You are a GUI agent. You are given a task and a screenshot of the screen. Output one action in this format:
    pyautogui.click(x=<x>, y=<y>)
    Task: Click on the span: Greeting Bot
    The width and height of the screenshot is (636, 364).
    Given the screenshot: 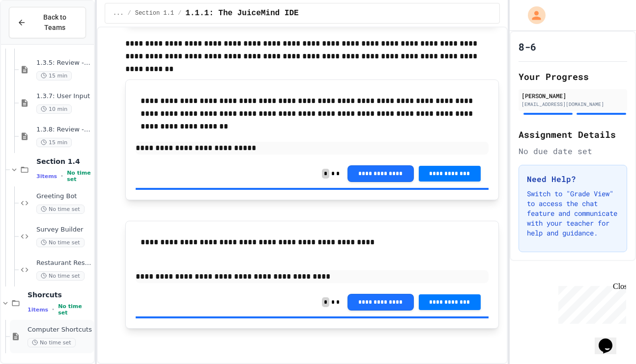 What is the action you would take?
    pyautogui.click(x=64, y=196)
    